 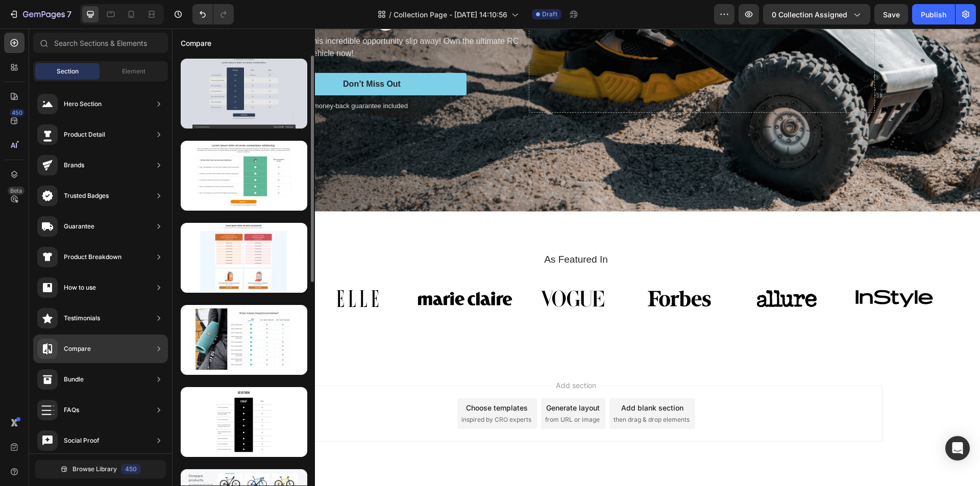 I want to click on img: gempages_432750572815254551-450f2634-a245-4be0-b322-741cd7897b06.svg, so click(x=400, y=270).